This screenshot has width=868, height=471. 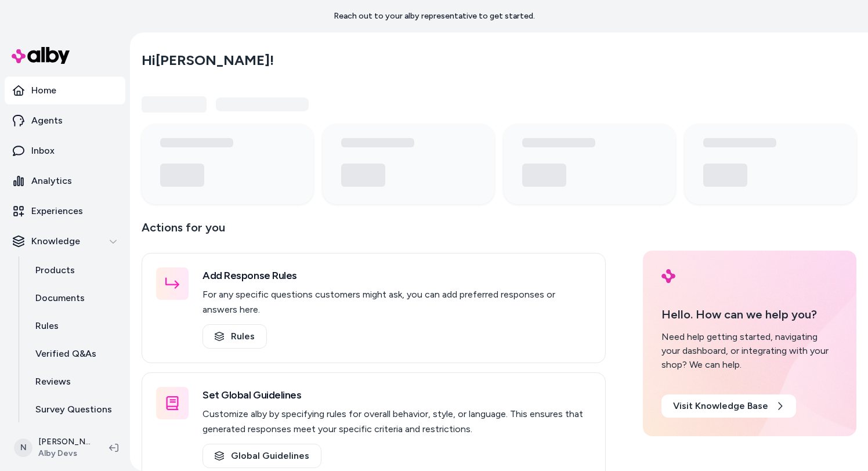 What do you see at coordinates (65, 241) in the screenshot?
I see `button: Knowledge` at bounding box center [65, 241].